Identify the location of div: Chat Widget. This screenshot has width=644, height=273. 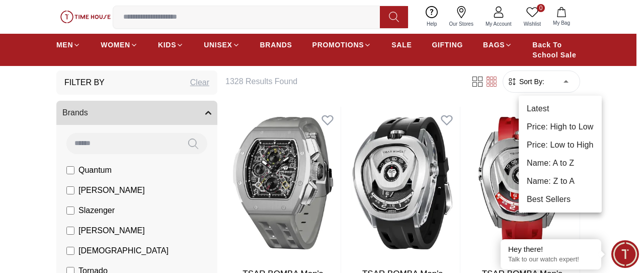
(625, 254).